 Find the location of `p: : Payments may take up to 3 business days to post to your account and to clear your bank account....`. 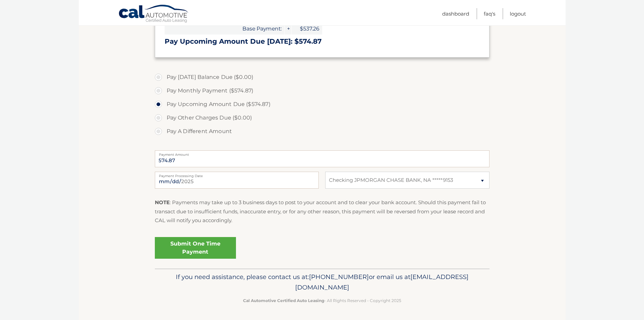

p: : Payments may take up to 3 business days to post to your account and to clear your bank account.... is located at coordinates (322, 211).